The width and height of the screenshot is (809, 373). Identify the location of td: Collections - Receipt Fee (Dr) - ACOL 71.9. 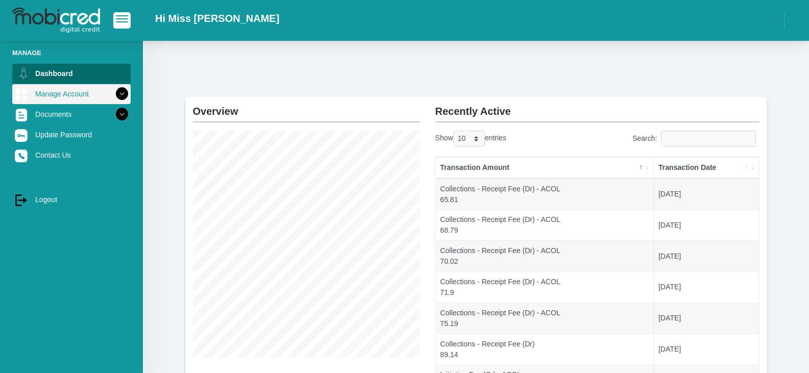
(545, 287).